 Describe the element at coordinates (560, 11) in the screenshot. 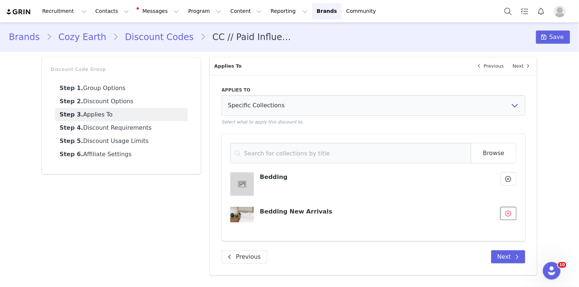

I see `img: placeholder-profile.jpg` at that location.